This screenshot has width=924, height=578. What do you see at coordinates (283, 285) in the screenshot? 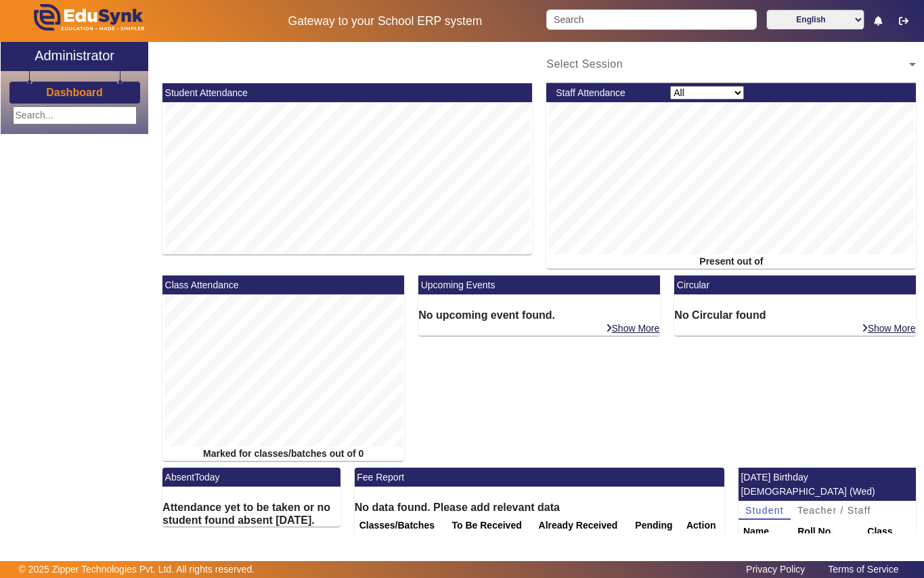
I see `mat-card-header: Class Attendance` at bounding box center [283, 285].